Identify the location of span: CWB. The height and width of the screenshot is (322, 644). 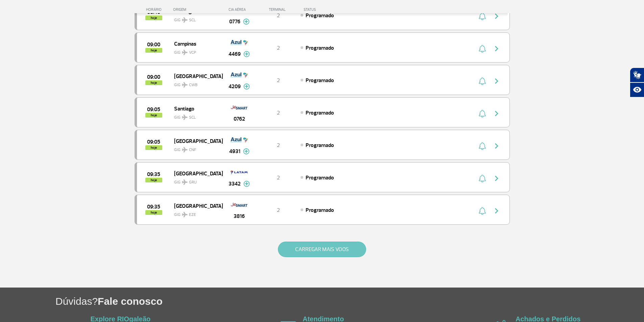
(193, 85).